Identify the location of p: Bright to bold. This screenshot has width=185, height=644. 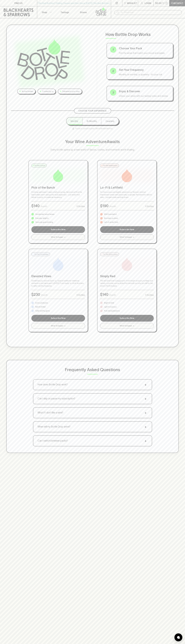
(109, 303).